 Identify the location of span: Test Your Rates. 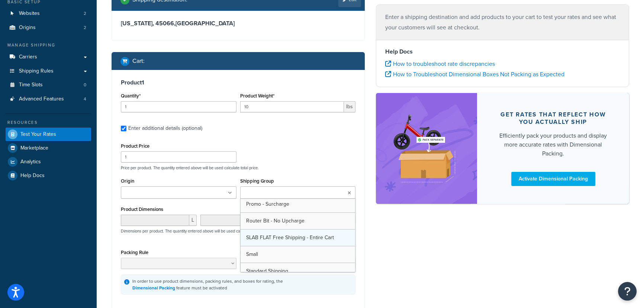
(38, 134).